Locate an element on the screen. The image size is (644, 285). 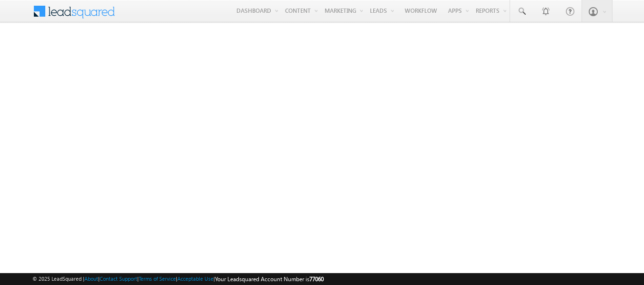
span: © 2025 LeadSquared | | | | | is located at coordinates (178, 279).